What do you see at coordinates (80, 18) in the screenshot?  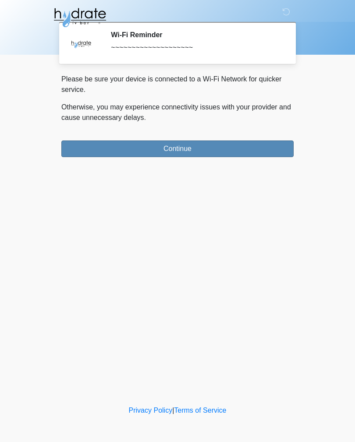 I see `img: Hydrate IV Bar - Fort Collins Logo` at bounding box center [80, 18].